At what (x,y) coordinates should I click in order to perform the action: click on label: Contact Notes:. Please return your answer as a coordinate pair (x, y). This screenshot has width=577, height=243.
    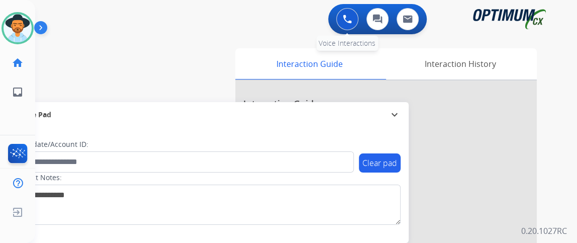
    Looking at the image, I should click on (37, 178).